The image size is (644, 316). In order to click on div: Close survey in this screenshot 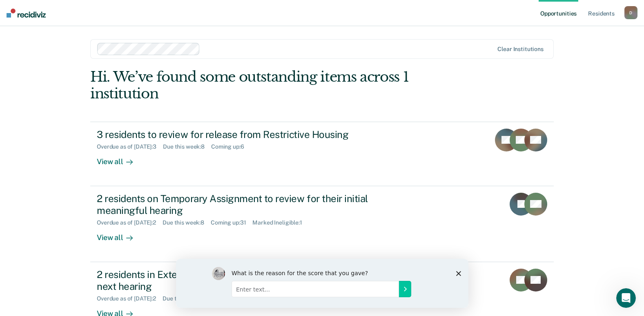, I will do `click(283, 15)`.